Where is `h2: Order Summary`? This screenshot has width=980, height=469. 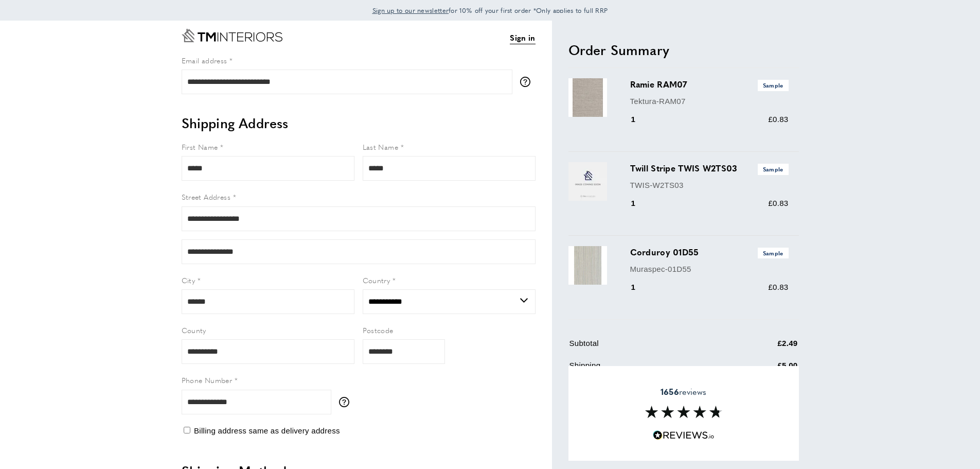
h2: Order Summary is located at coordinates (684, 50).